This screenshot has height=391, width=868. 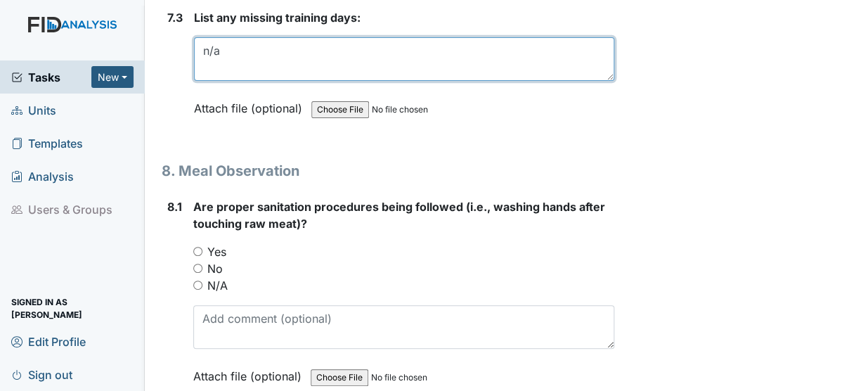 What do you see at coordinates (41, 374) in the screenshot?
I see `span: Sign out` at bounding box center [41, 374].